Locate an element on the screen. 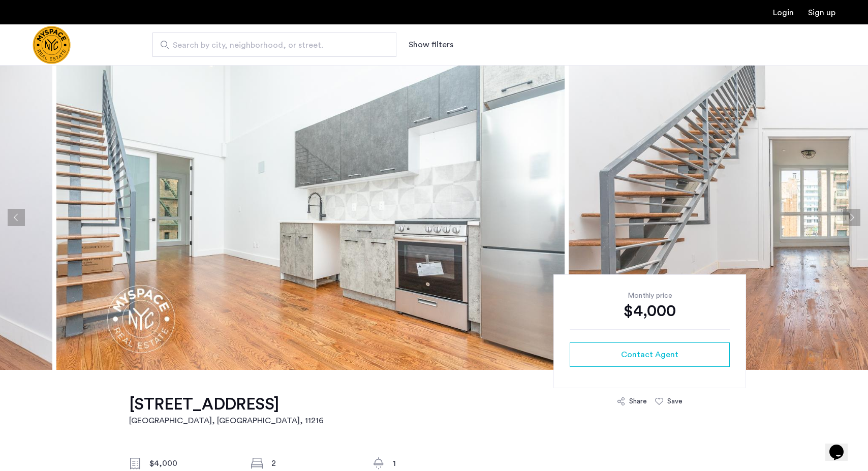  a: Cazamio Logo is located at coordinates (52, 45).